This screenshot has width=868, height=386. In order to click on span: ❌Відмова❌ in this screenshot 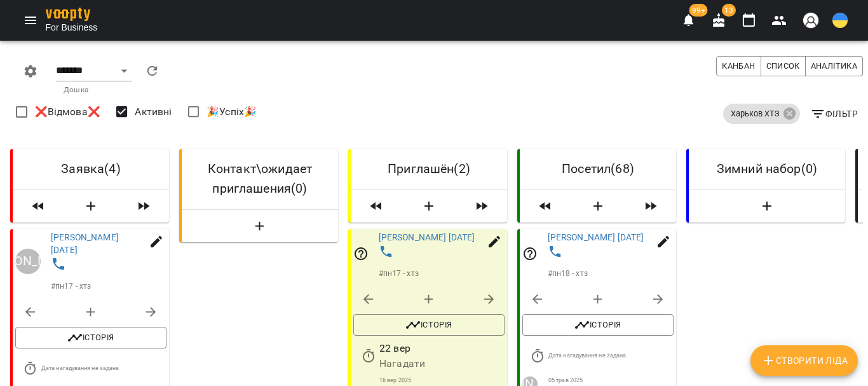, I will do `click(67, 112)`.